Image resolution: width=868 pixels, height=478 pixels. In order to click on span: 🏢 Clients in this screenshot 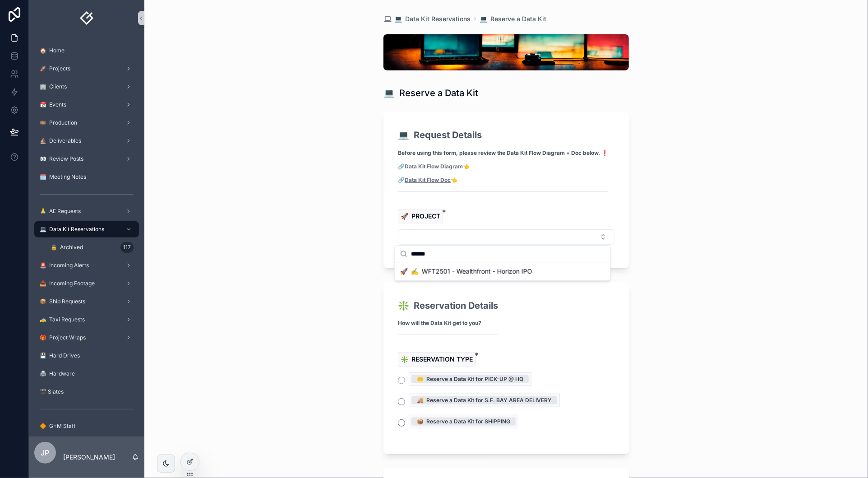, I will do `click(53, 87)`.